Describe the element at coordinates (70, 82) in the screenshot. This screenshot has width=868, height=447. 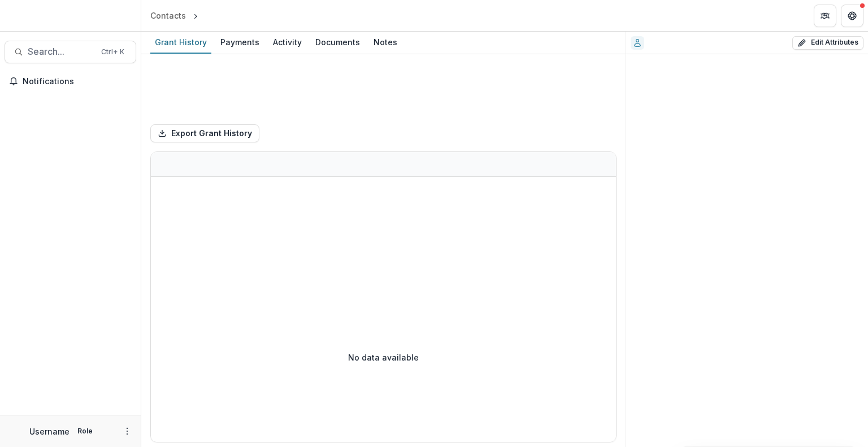
I see `button: Notifications` at that location.